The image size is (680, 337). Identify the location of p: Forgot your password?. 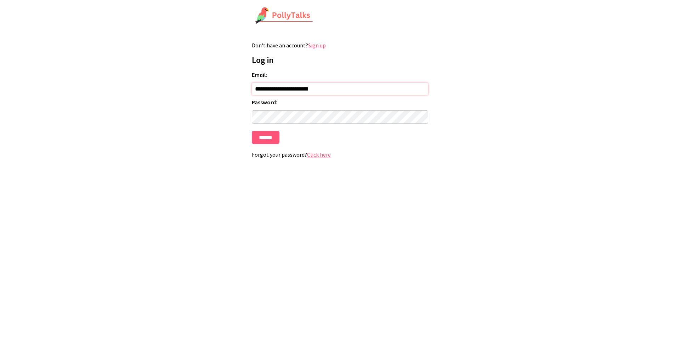
(340, 155).